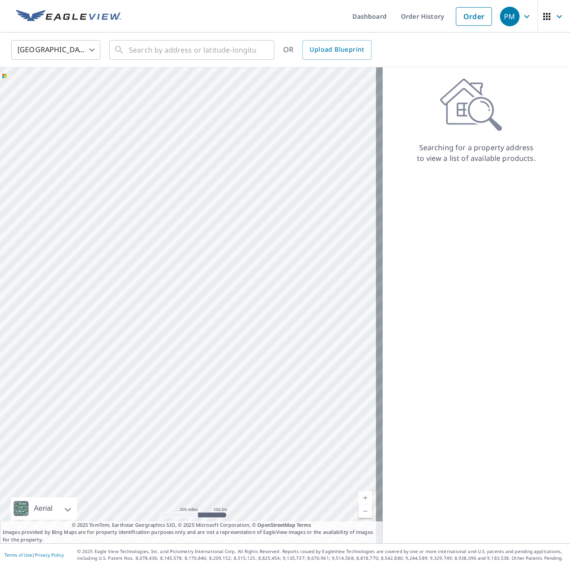 The height and width of the screenshot is (566, 570). What do you see at coordinates (191, 525) in the screenshot?
I see `span: © 2025 TomTom, Earthstar Geographics SIO, © 2025 Microsoft Corporation, ©` at bounding box center [191, 525].